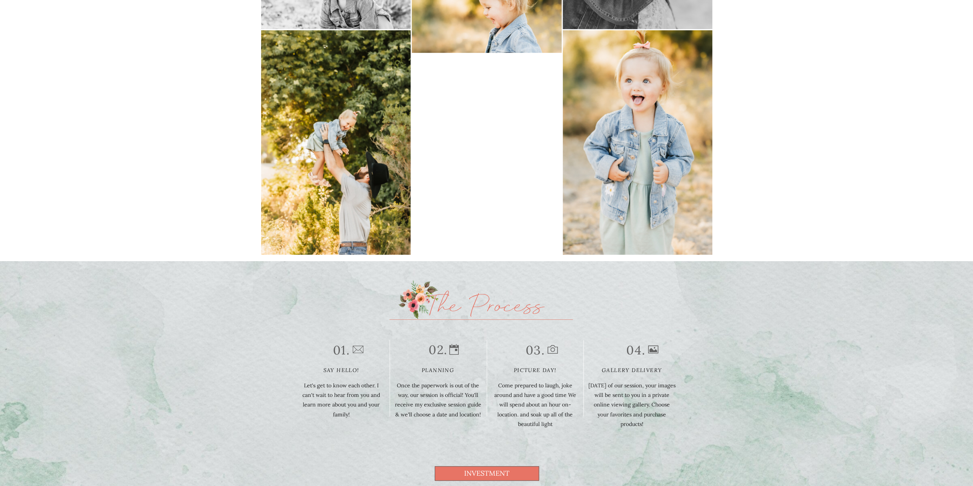 This screenshot has width=973, height=486. What do you see at coordinates (535, 369) in the screenshot?
I see `p: Picture Day!` at bounding box center [535, 369].